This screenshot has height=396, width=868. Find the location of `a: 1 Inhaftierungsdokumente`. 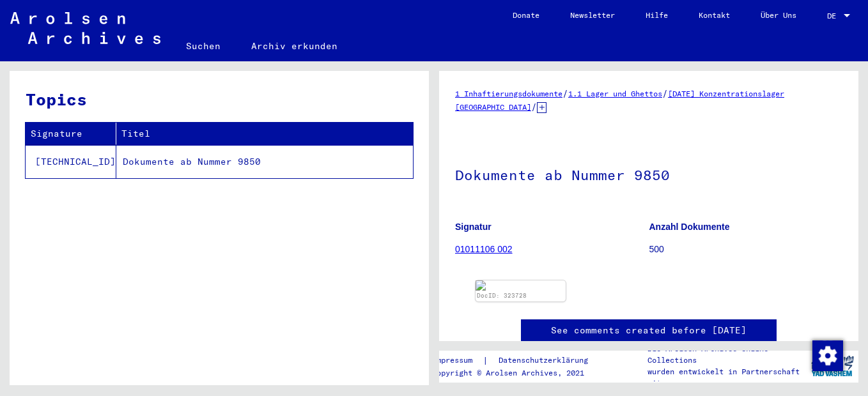

a: 1 Inhaftierungsdokumente is located at coordinates (509, 93).